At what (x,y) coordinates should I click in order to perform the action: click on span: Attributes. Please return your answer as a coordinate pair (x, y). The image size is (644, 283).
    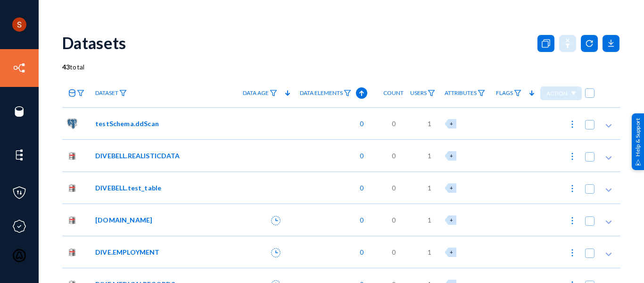
    Looking at the image, I should click on (460, 93).